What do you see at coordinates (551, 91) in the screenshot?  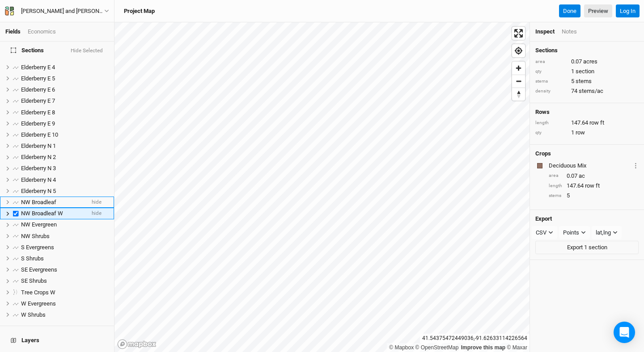 I see `div: density` at bounding box center [551, 91].